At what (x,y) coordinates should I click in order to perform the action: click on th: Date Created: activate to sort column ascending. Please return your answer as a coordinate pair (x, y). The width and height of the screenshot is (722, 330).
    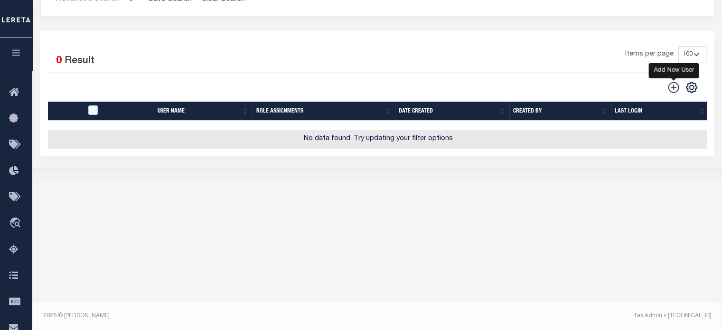
    Looking at the image, I should click on (452, 111).